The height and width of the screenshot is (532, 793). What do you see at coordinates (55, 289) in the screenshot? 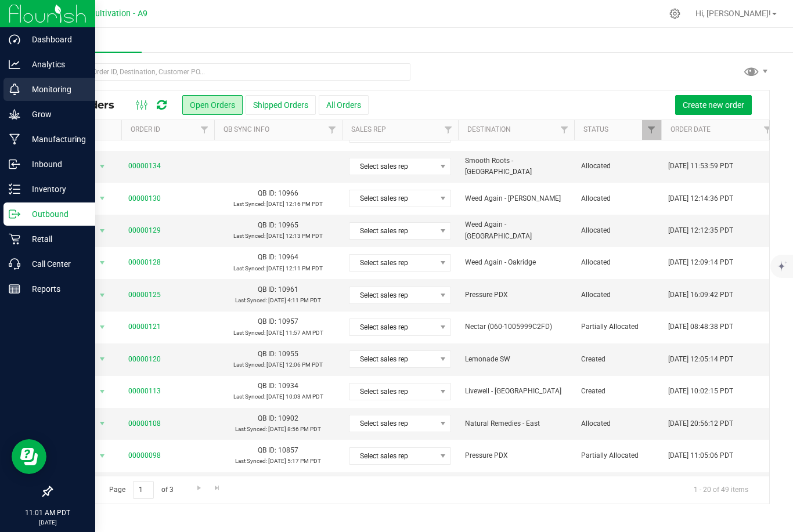
I see `p: Reports` at bounding box center [55, 289].